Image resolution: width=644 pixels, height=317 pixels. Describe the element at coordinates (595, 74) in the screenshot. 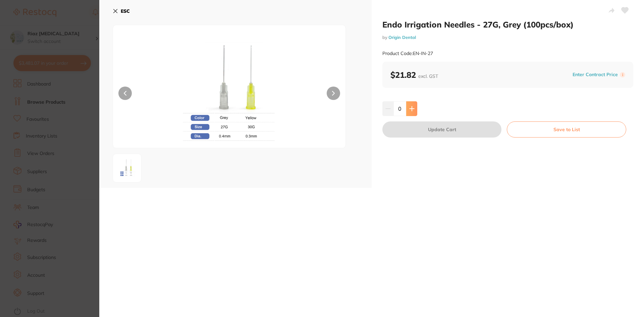

I see `button: Enter Contract Price` at that location.